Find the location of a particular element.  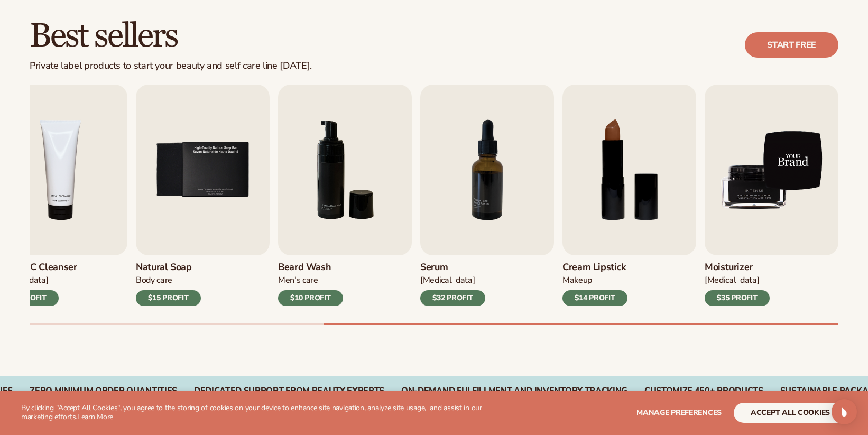

h2: Best sellers is located at coordinates (171, 36).